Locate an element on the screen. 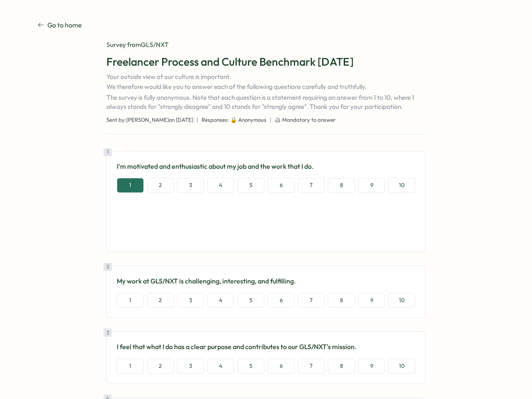 Image resolution: width=532 pixels, height=399 pixels. p: My work at GLS/NXT is challenging, interesting, and fulfilling. is located at coordinates (266, 281).